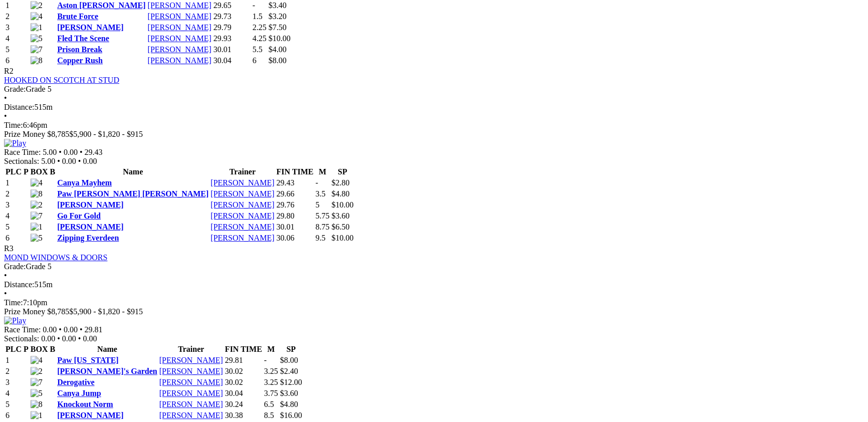  Describe the element at coordinates (79, 393) in the screenshot. I see `a: Canya Jump` at that location.